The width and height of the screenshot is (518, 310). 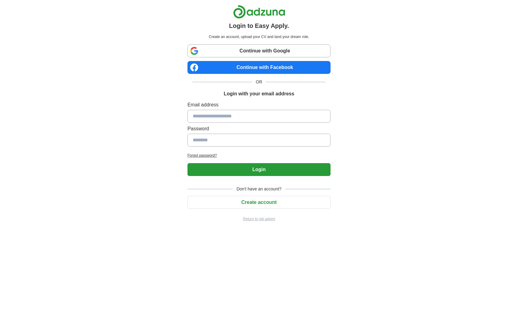 What do you see at coordinates (259, 105) in the screenshot?
I see `label: Email address` at bounding box center [259, 105].